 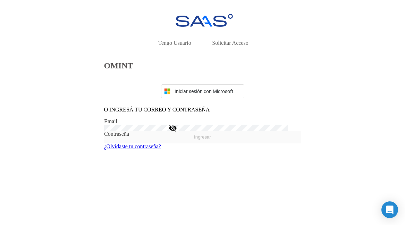 What do you see at coordinates (390, 210) in the screenshot?
I see `div: Open Intercom Messenger` at bounding box center [390, 210].